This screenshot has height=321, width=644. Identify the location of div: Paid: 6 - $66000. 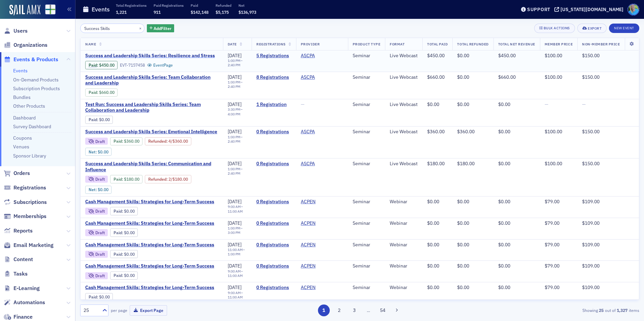
(101, 93).